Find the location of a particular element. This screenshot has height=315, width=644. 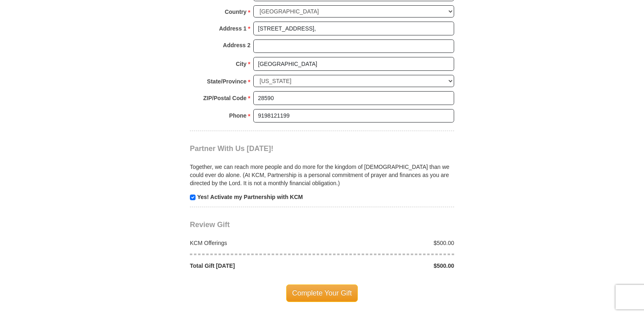

strong: Address 1 is located at coordinates (233, 28).